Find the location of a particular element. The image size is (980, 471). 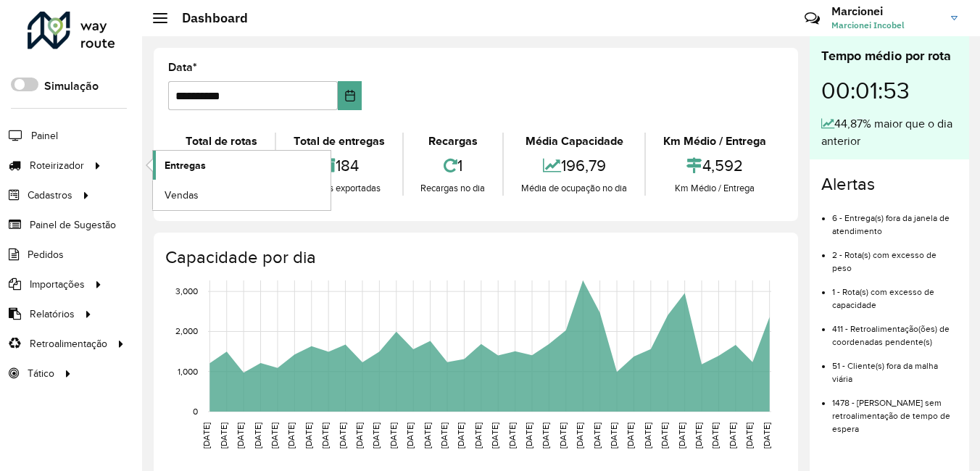

span: Retroalimentação is located at coordinates (68, 344).